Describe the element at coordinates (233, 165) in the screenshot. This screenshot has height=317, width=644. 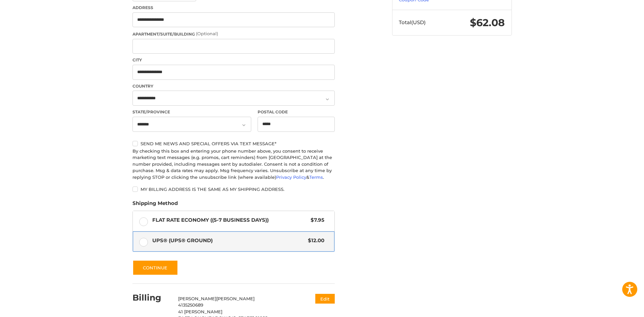
I see `div: By checking this box and entering your phone number above, you consent to receive marketing text ...` at that location.